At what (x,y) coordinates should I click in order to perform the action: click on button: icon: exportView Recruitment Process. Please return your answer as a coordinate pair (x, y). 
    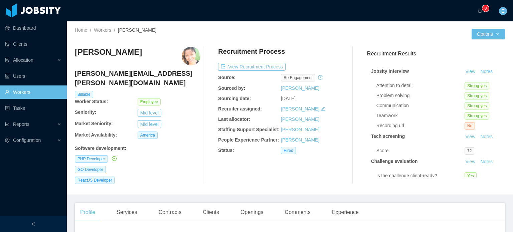
    Looking at the image, I should click on (252, 67).